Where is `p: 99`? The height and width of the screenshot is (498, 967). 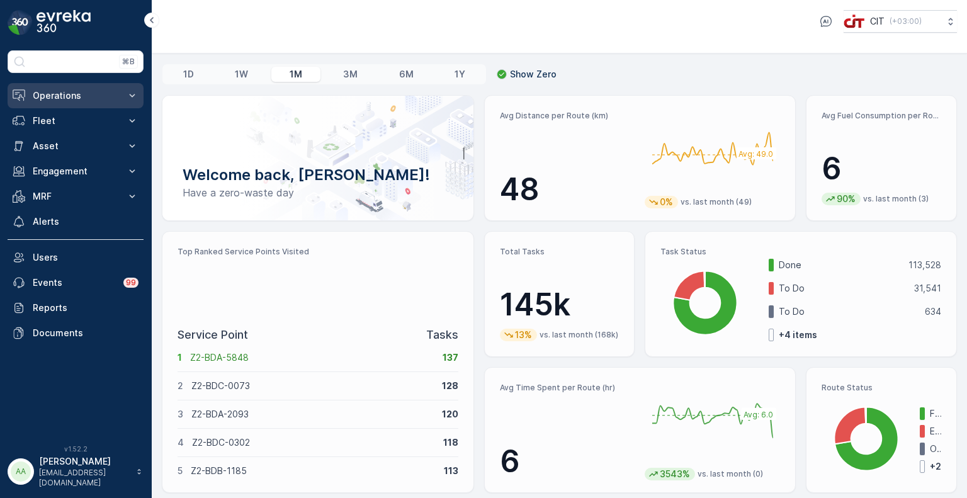 p: 99 is located at coordinates (131, 283).